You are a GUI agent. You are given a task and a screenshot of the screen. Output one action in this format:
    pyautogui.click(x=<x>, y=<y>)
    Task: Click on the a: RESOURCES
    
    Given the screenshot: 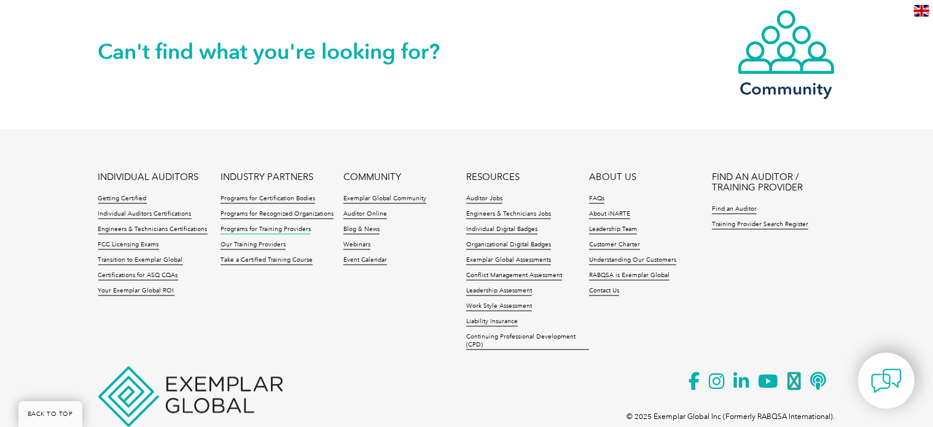 What is the action you would take?
    pyautogui.click(x=492, y=177)
    